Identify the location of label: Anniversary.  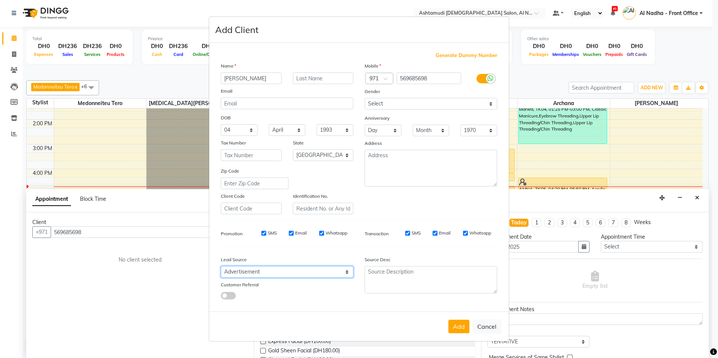
(377, 118).